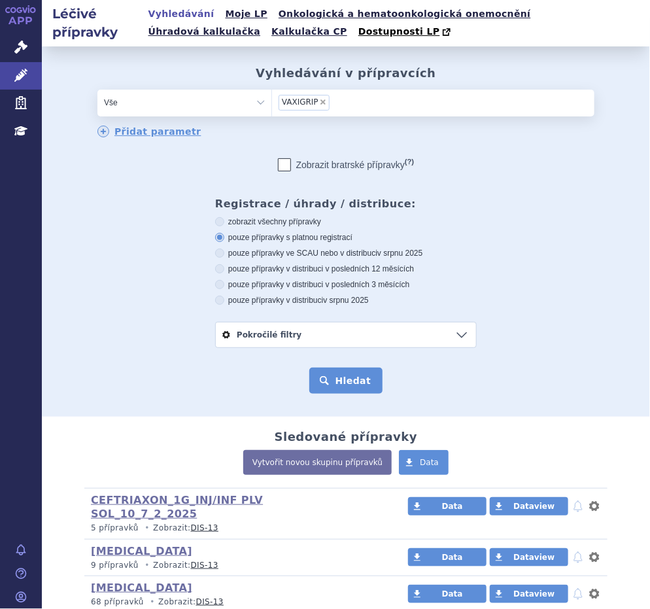 Image resolution: width=650 pixels, height=609 pixels. I want to click on label: pouze přípravky s platnou registrací, so click(346, 237).